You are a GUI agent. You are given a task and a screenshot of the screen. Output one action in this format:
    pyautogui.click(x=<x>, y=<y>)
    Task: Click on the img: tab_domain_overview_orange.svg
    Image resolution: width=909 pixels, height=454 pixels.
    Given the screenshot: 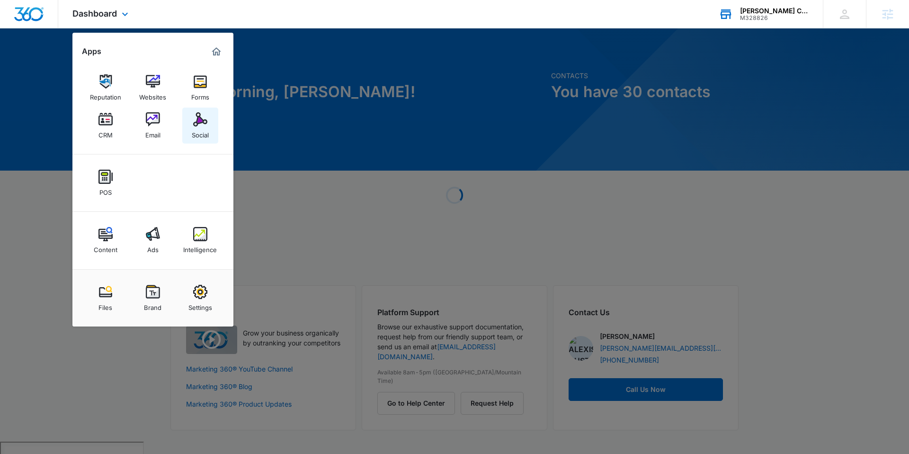 What is the action you would take?
    pyautogui.click(x=29, y=59)
    